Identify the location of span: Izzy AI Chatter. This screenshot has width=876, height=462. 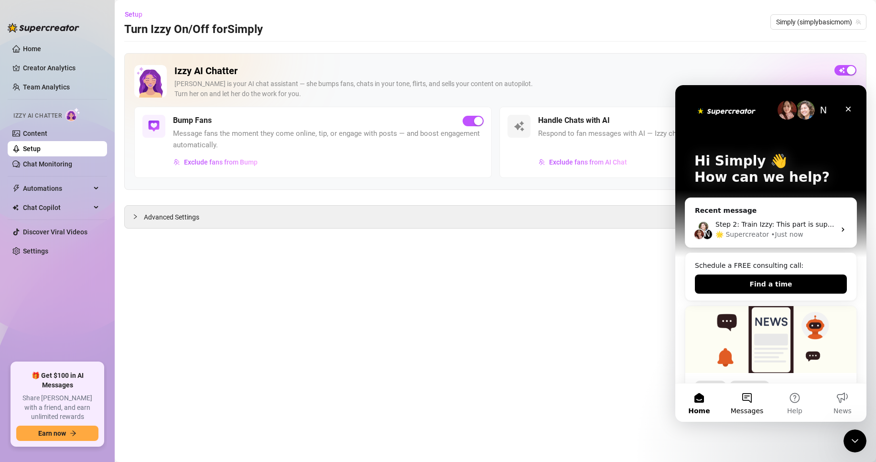
(37, 116).